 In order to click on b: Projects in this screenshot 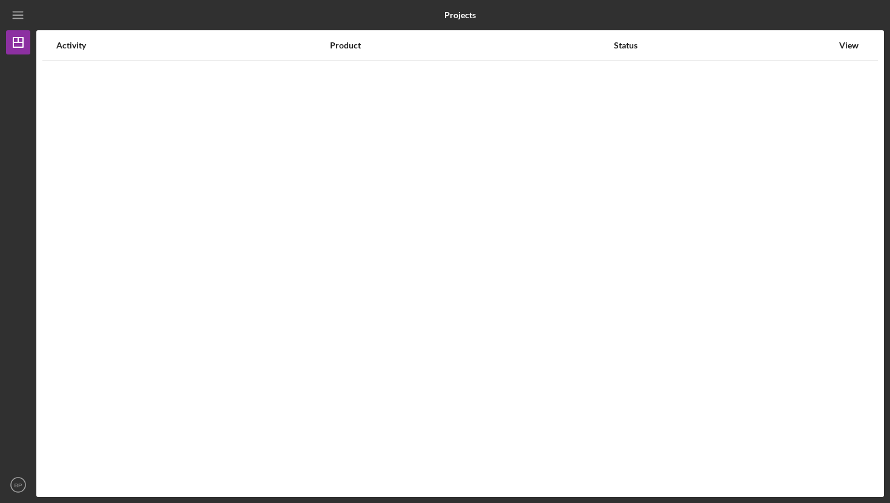, I will do `click(460, 15)`.